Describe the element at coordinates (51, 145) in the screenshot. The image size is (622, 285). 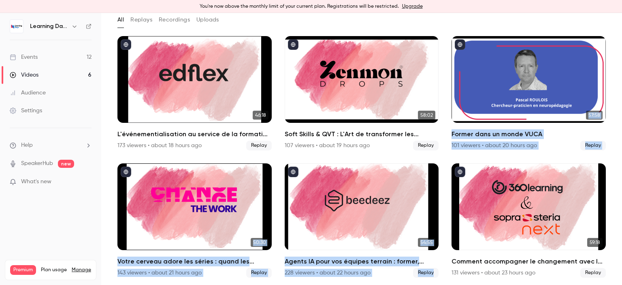
I see `li: help-dropdown-opener` at that location.